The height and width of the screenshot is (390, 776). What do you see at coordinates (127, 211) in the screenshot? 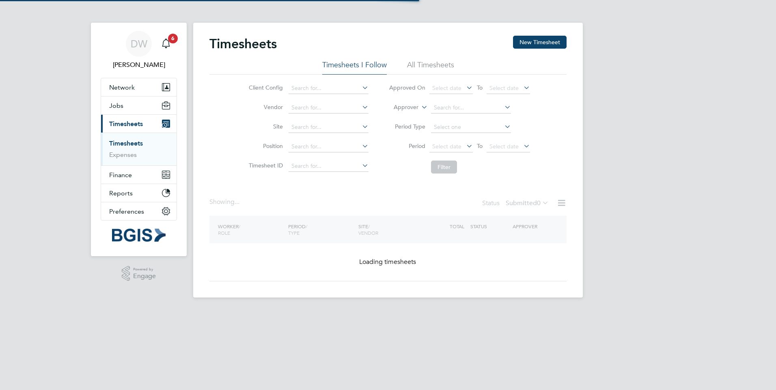
I see `span: Preferences` at bounding box center [127, 211].